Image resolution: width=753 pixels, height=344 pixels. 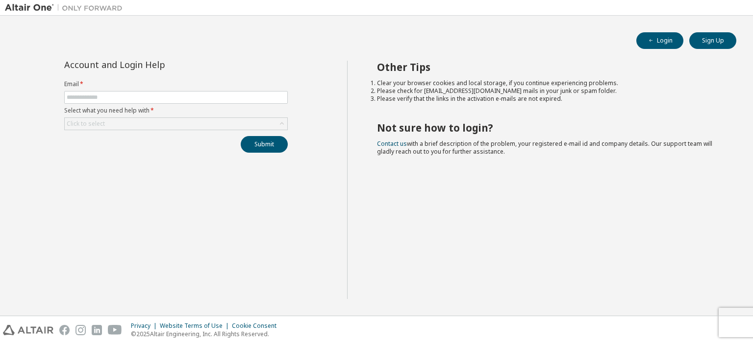 I want to click on p: © 2025 Altair Engineering, Inc. All Rights Reserved., so click(x=206, y=334).